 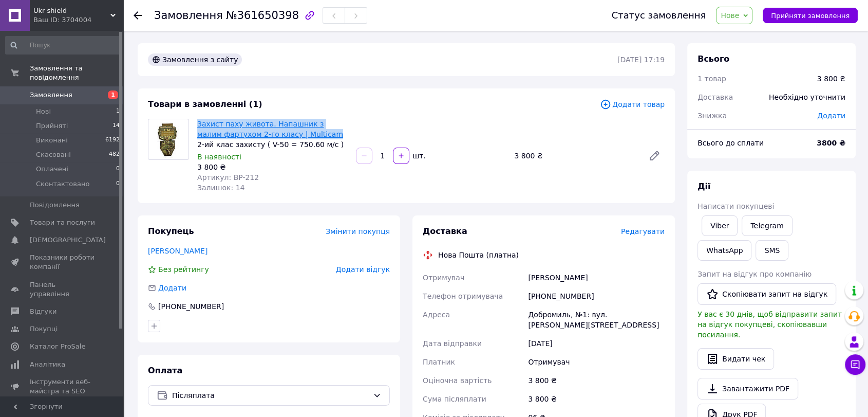 I want to click on span: Змінити покупця, so click(x=358, y=232).